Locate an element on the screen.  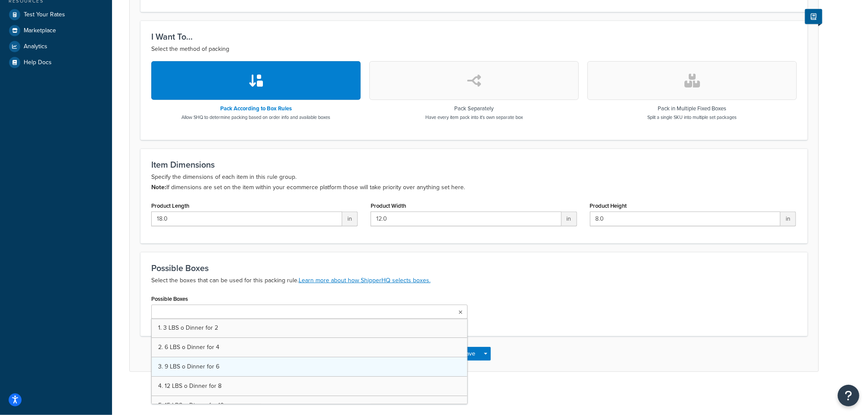
li: Analytics is located at coordinates (56, 46).